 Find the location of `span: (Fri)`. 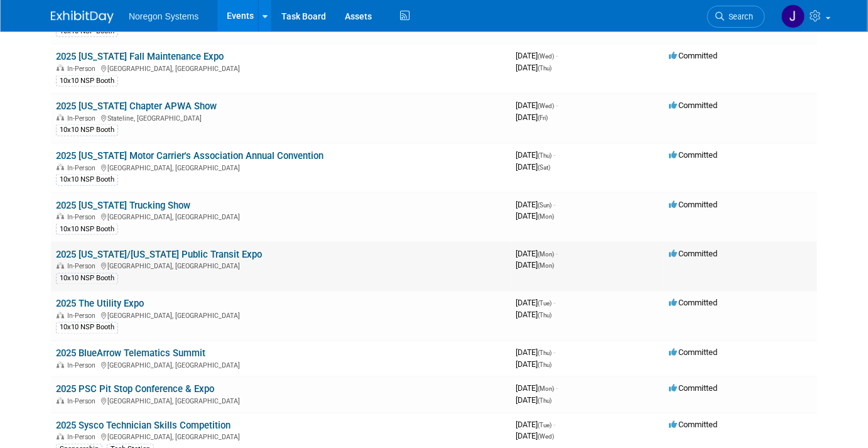

span: (Fri) is located at coordinates (542, 117).